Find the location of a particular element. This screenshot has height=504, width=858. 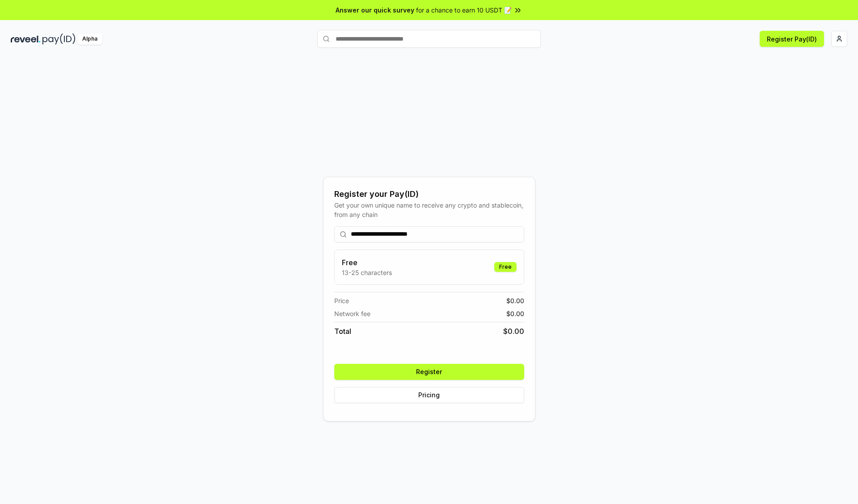

img: reveel_dark is located at coordinates (26, 39).